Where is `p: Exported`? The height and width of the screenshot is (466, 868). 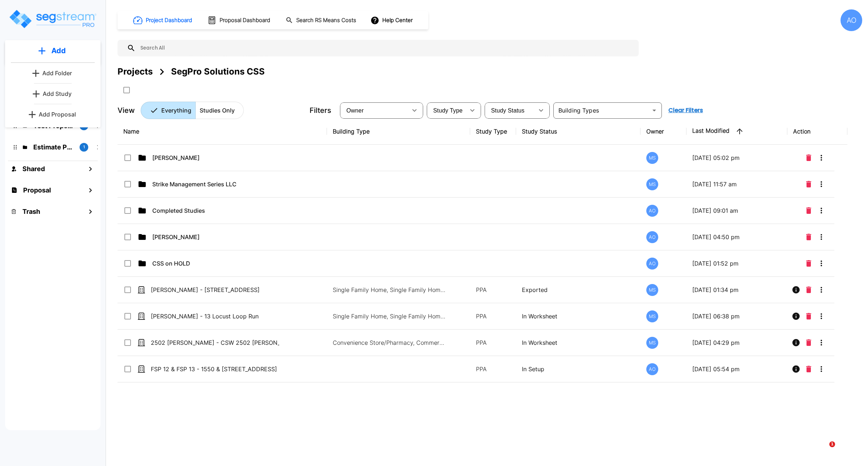
p: Exported is located at coordinates (578, 290).